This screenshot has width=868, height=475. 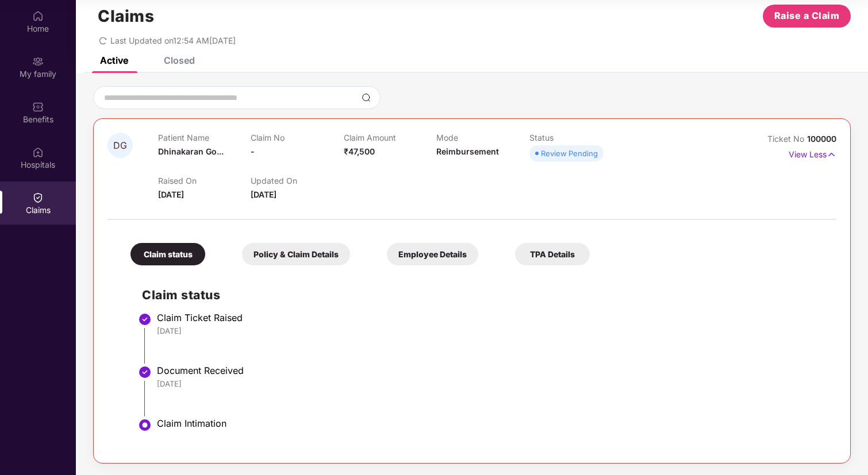 What do you see at coordinates (38, 16) in the screenshot?
I see `img: svg+xml;base64,PHN2ZyBpZD0iSG9tZSIgeG1sbnM9Imh0dHA6Ly93d3cudzMub3JnLzIwMDAvc3ZnIiB3aWR0aD0iMjAiIG...` at bounding box center [38, 16].